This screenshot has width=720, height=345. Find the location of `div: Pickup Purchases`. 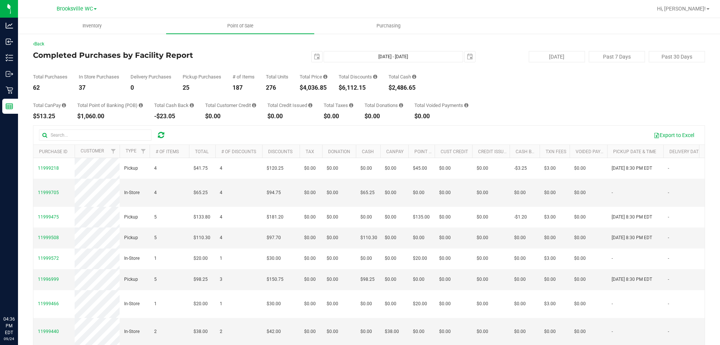

div: Pickup Purchases is located at coordinates (202, 76).